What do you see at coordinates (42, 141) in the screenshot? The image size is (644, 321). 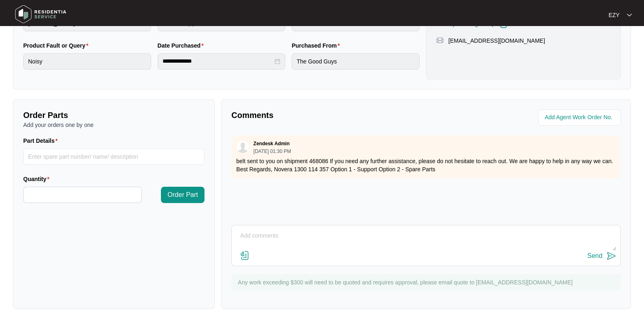 I see `label: Part Details` at bounding box center [42, 141].